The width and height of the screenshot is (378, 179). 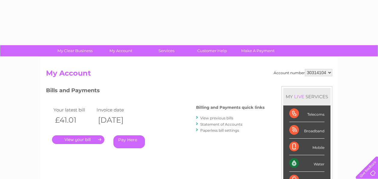 What do you see at coordinates (303, 73) in the screenshot?
I see `div: Account number` at bounding box center [303, 73].